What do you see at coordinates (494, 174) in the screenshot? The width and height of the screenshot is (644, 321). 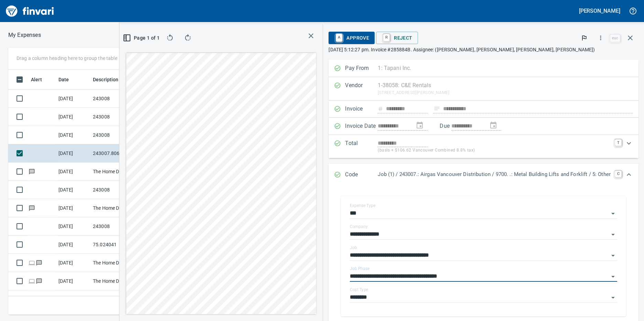 I see `p: Job (1) / 243007.: Airgas Vancouver Distribution / 9700. .: Metal Building Lifts and Forklift / 5...` at bounding box center [494, 174].